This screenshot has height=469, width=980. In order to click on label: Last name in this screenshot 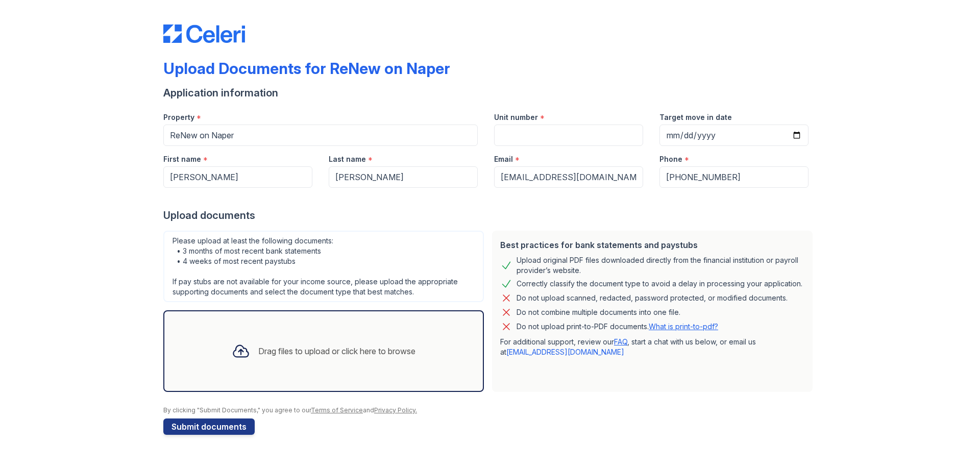, I will do `click(347, 159)`.